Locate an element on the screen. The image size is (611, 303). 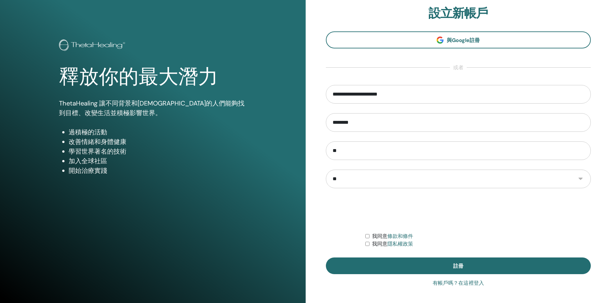
a: 與Google註冊 is located at coordinates (458, 40).